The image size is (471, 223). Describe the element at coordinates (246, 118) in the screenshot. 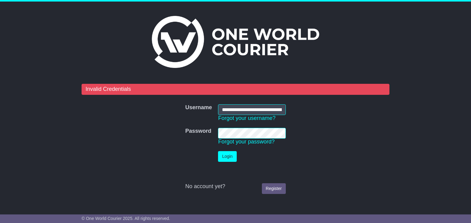

I see `a: Forgot your username?` at that location.